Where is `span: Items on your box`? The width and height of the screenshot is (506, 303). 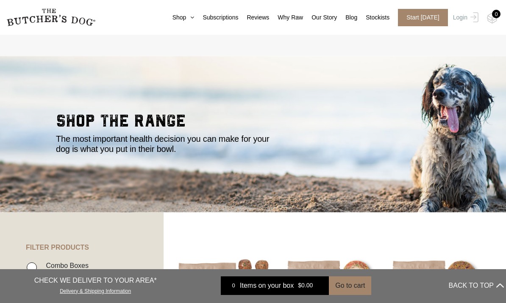
span: Items on your box is located at coordinates (266, 286).